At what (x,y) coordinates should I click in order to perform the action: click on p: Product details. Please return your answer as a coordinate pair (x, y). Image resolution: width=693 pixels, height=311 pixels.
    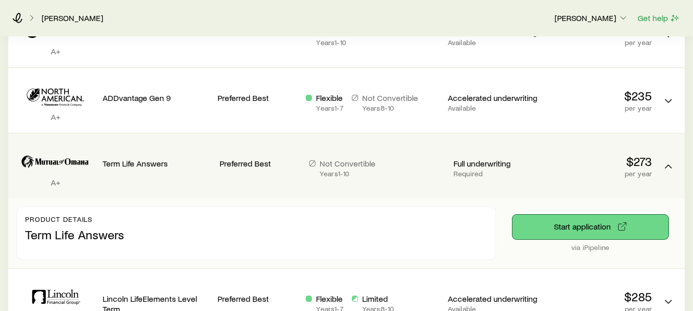
    Looking at the image, I should click on (256, 219).